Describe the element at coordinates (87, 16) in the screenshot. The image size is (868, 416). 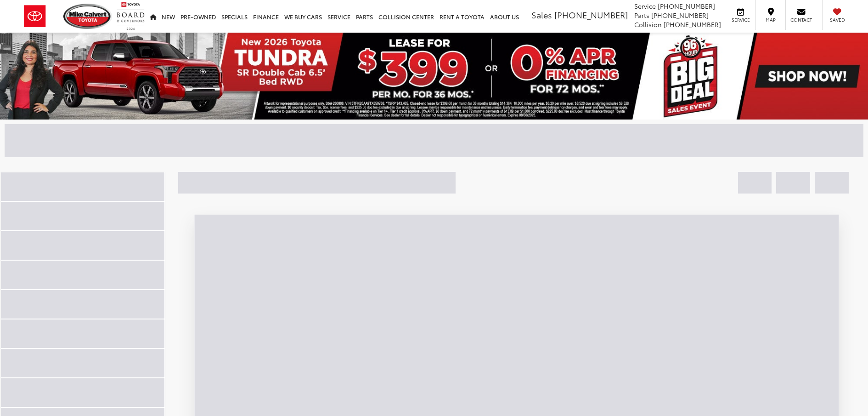
I see `img: Mike Calvert Toyota` at that location.